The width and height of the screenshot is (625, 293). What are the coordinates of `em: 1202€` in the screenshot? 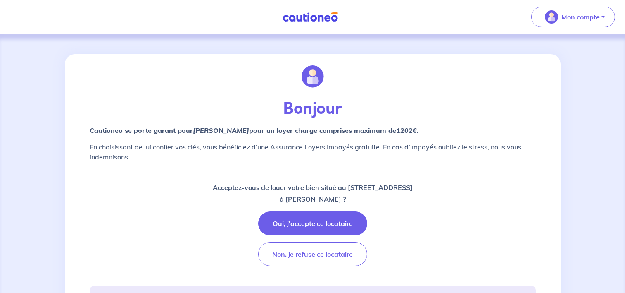 It's located at (407, 130).